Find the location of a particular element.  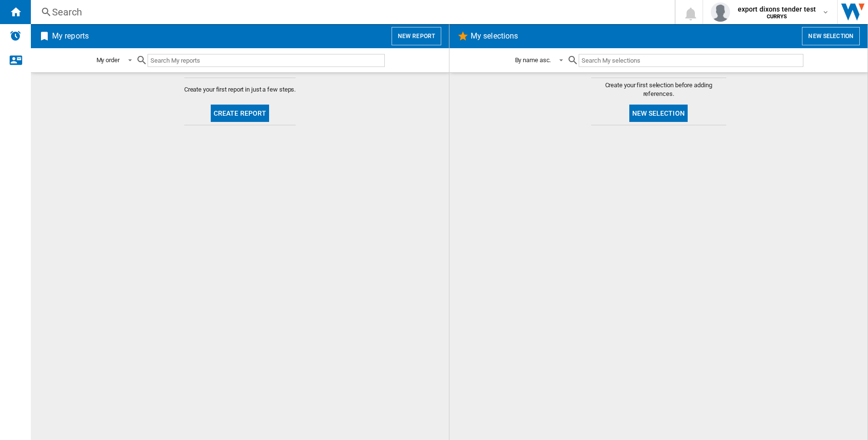

h2: My selections is located at coordinates (494, 36).